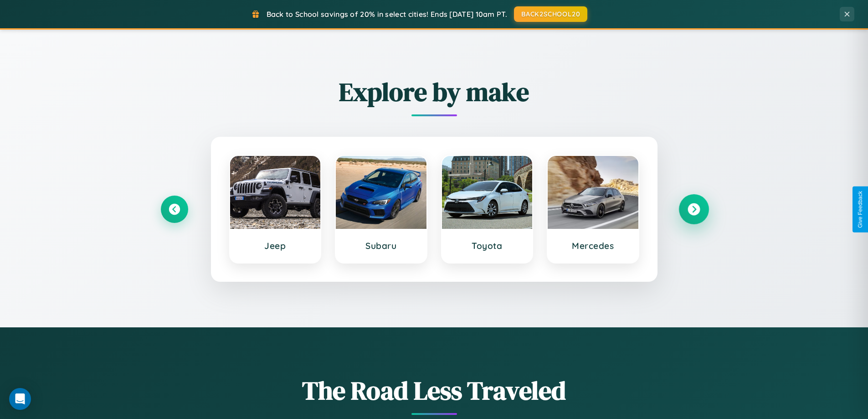  I want to click on div: Give Feedback, so click(860, 209).